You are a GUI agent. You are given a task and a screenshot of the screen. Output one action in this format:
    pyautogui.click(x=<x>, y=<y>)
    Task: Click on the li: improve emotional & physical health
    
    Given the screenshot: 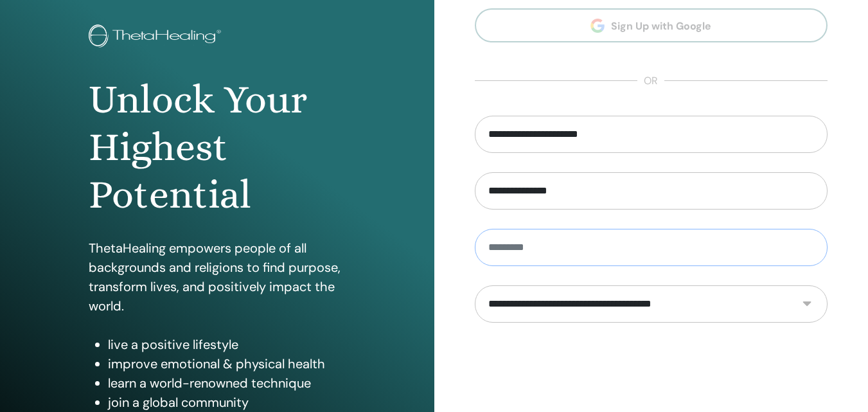 What is the action you would take?
    pyautogui.click(x=226, y=364)
    